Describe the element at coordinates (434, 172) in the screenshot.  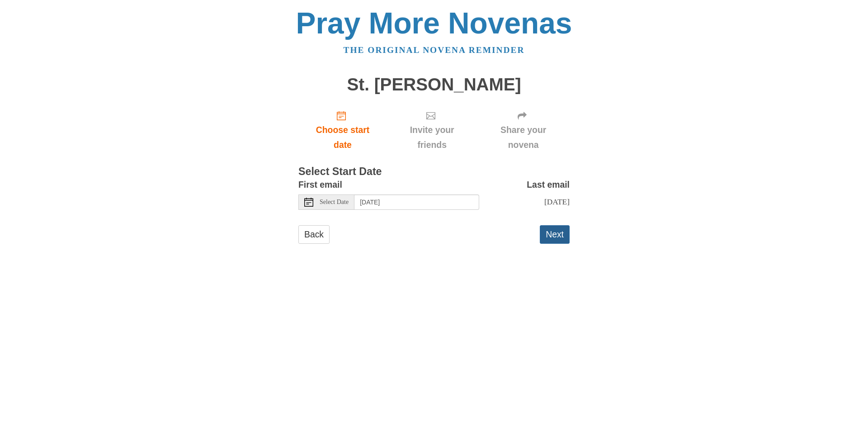
I see `h3: Select Start Date` at that location.